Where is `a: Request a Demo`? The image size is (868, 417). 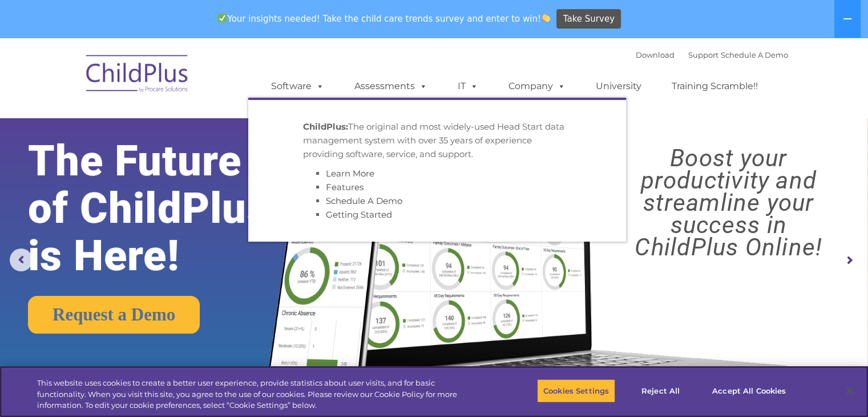 a: Request a Demo is located at coordinates (114, 315).